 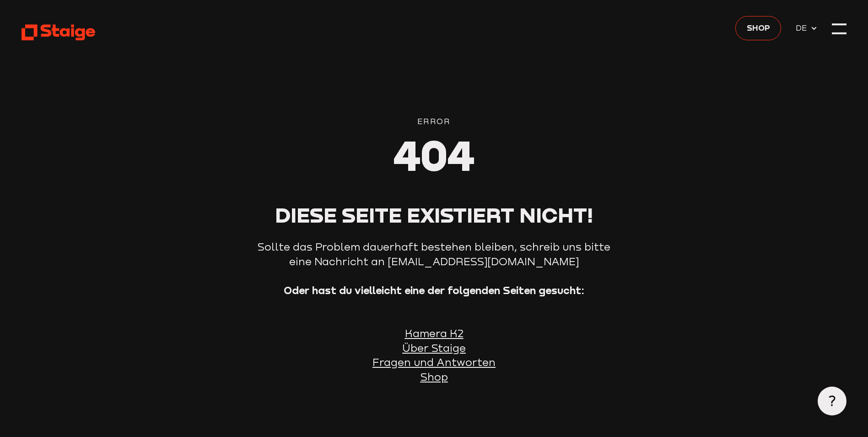 What do you see at coordinates (803, 27) in the screenshot?
I see `span: DE` at bounding box center [803, 27].